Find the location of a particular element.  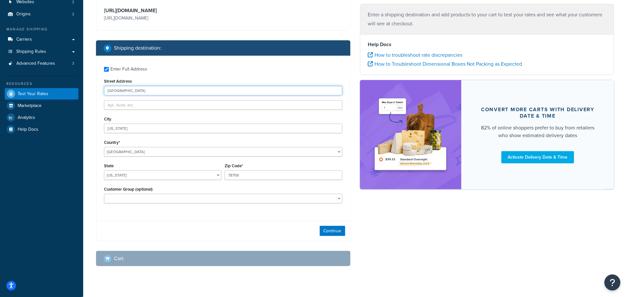

input: Apt., Suite, etc. is located at coordinates (223, 105).